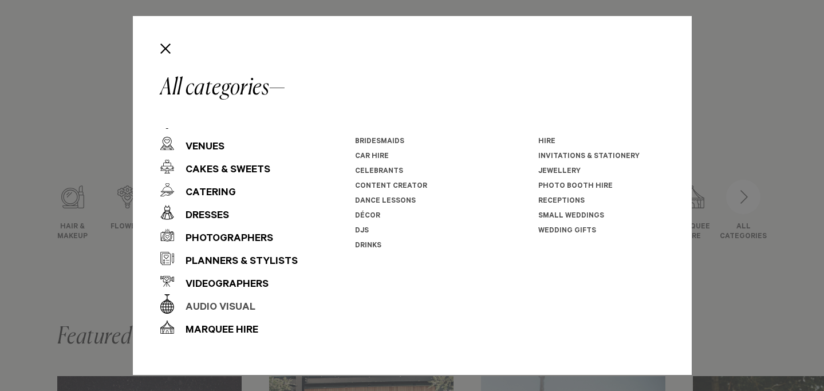 The width and height of the screenshot is (824, 391). What do you see at coordinates (588, 157) in the screenshot?
I see `a: Invitations & Stationery` at bounding box center [588, 157].